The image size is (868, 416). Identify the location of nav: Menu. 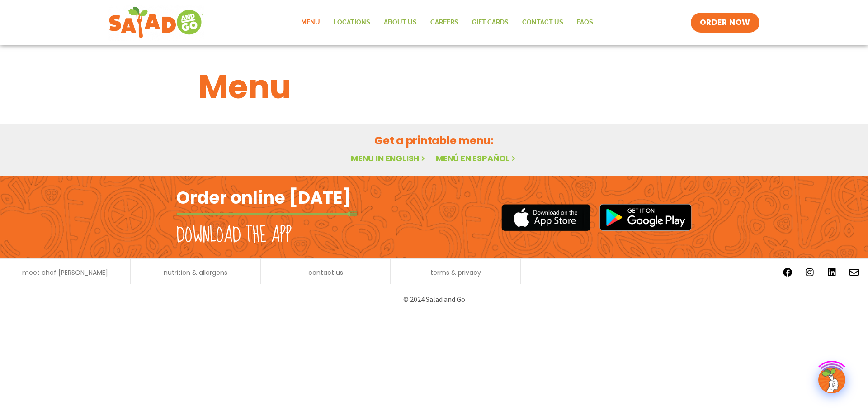
(447, 23).